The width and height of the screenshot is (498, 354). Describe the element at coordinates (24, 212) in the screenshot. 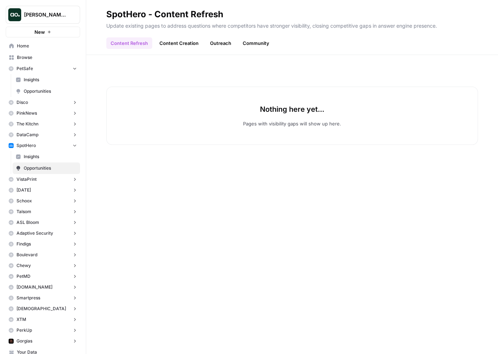

I see `span: Talsom` at that location.